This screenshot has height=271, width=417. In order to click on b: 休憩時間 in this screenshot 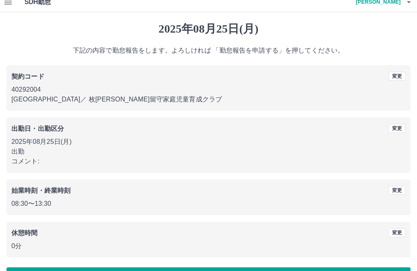, I will do `click(24, 232)`.